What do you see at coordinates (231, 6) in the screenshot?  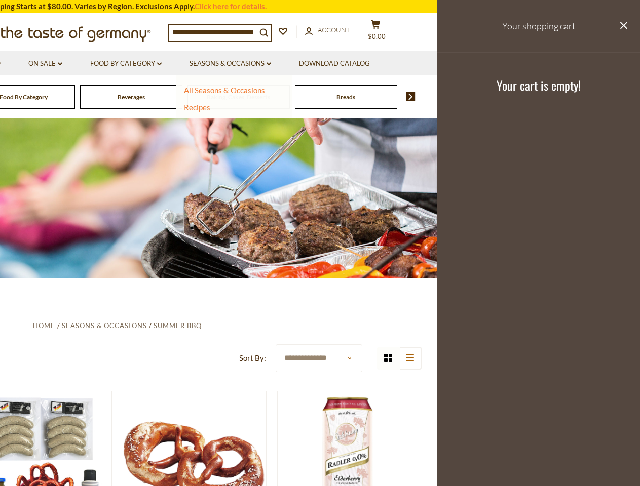 I see `a: Click here for details.` at bounding box center [231, 6].